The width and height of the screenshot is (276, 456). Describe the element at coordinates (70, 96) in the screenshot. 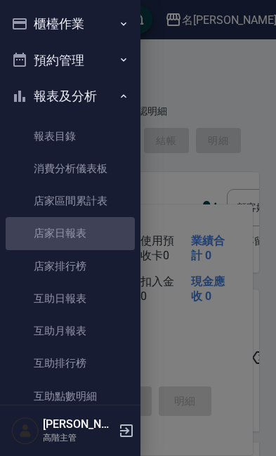

I see `button: 報表及分析` at that location.